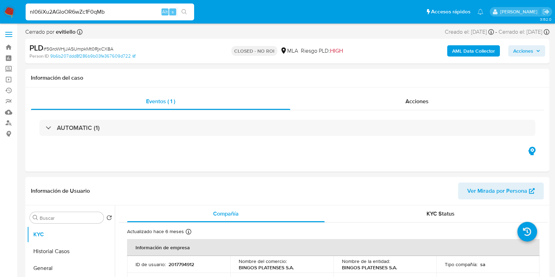  What do you see at coordinates (480, 12) in the screenshot?
I see `a: Notificaciones` at bounding box center [480, 12].